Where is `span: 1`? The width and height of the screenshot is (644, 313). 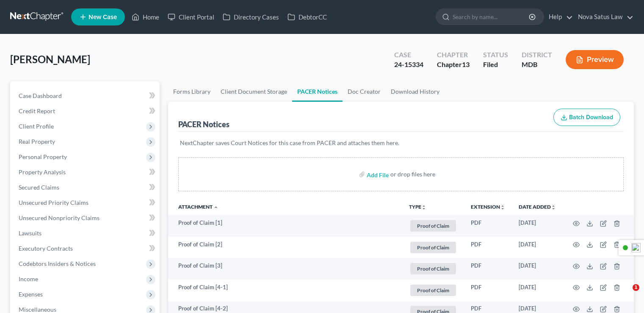 span: 1 is located at coordinates (636, 287).